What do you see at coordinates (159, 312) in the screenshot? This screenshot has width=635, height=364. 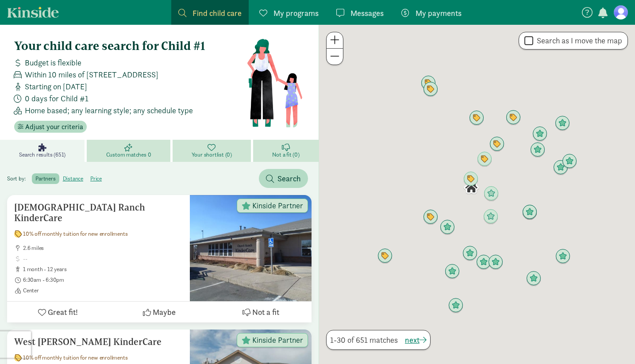 I see `button: Maybe` at bounding box center [159, 312].